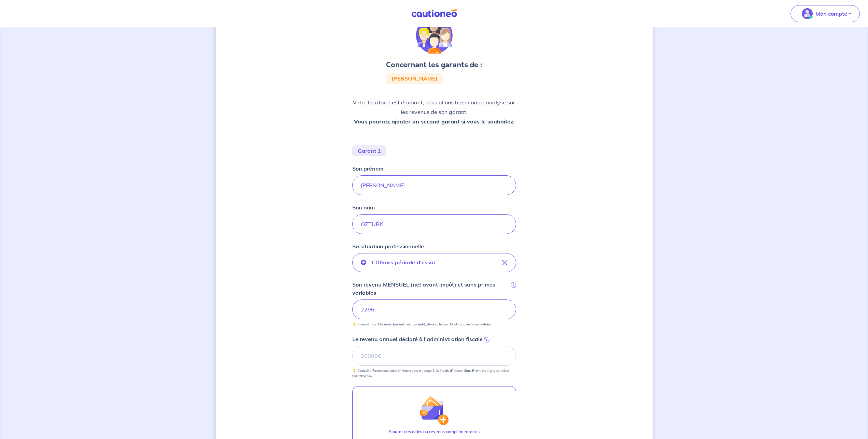  Describe the element at coordinates (434, 122) in the screenshot. I see `strong: Vous pourrez ajouter un second garant si vous le souhaitez.` at that location.